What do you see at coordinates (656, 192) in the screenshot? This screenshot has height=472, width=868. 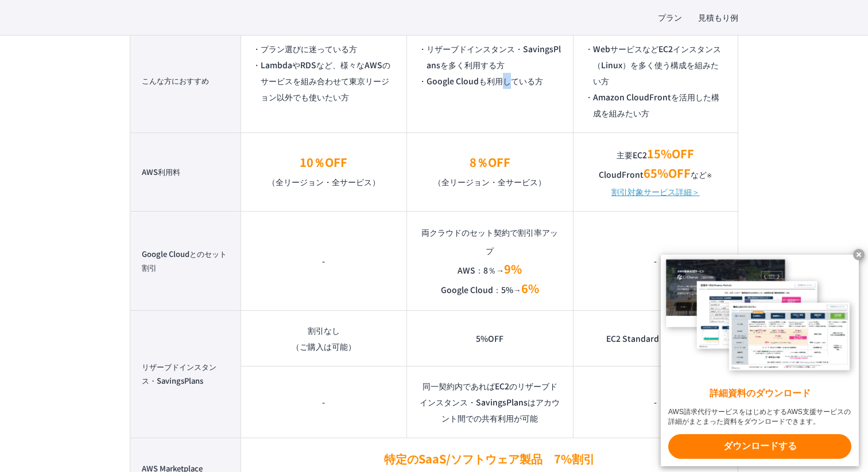 I see `a: 割引対象サービス詳細＞` at bounding box center [656, 192].